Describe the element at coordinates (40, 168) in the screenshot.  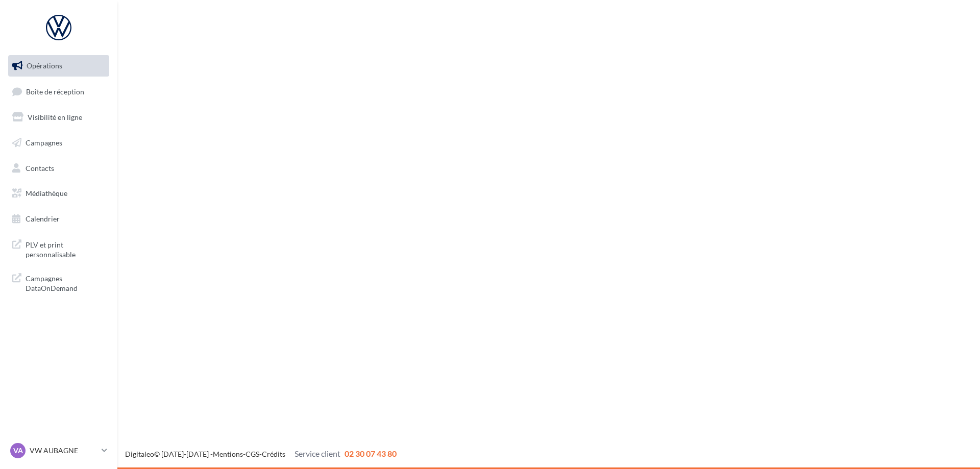
I see `span: Contacts` at that location.